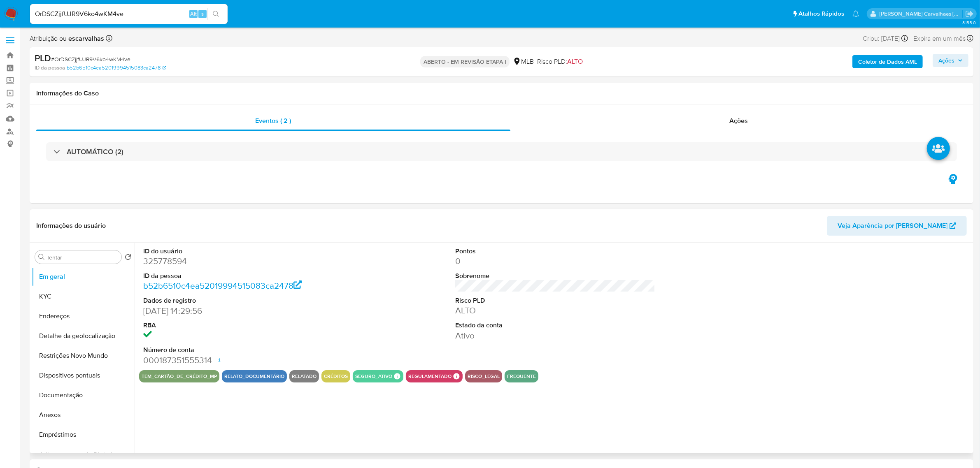 The width and height of the screenshot is (980, 468). Describe the element at coordinates (374, 376) in the screenshot. I see `button: seguro_ativo` at that location.